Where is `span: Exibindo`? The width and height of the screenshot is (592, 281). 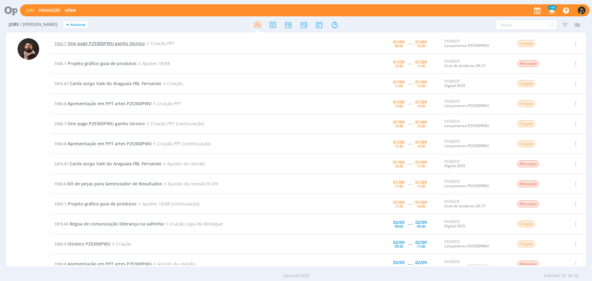 span: Exibindo is located at coordinates (552, 275).